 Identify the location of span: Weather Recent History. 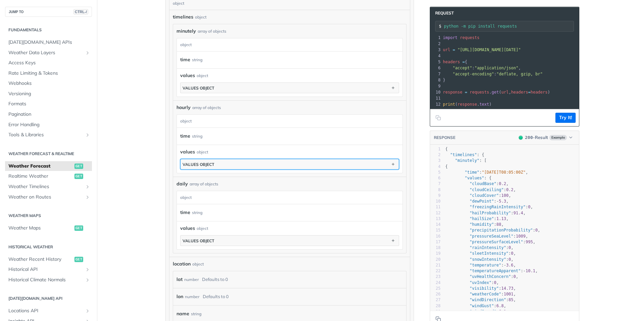
(40, 259).